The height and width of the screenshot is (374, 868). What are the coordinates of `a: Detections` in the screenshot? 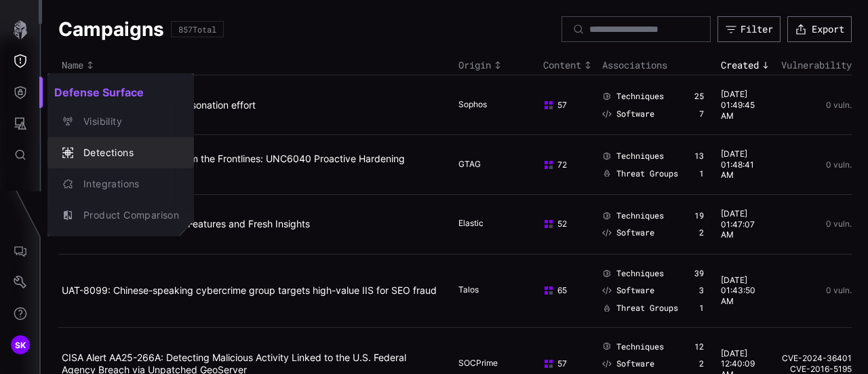 It's located at (121, 153).